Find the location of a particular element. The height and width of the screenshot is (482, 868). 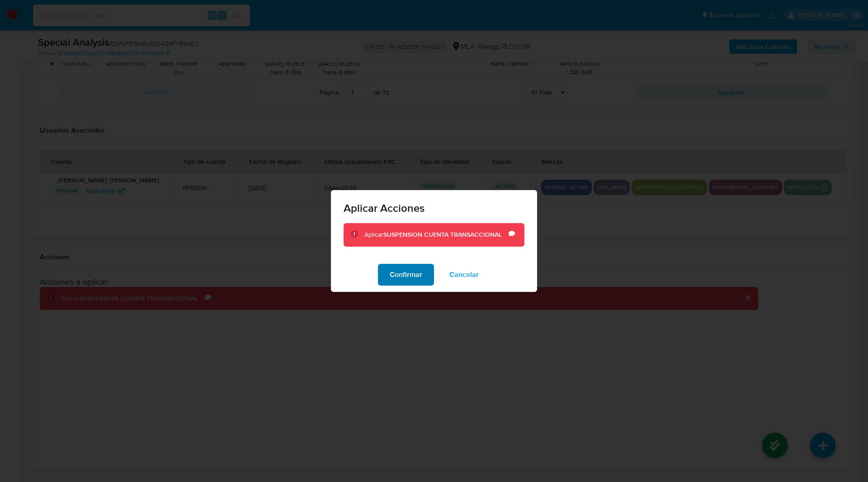

button: Cancelar is located at coordinates (464, 275).